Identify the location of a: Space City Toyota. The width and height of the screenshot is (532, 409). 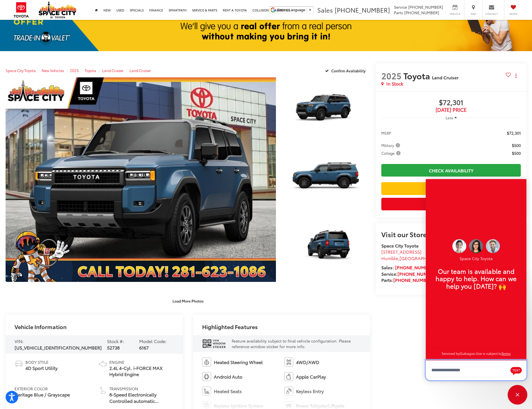
(21, 70).